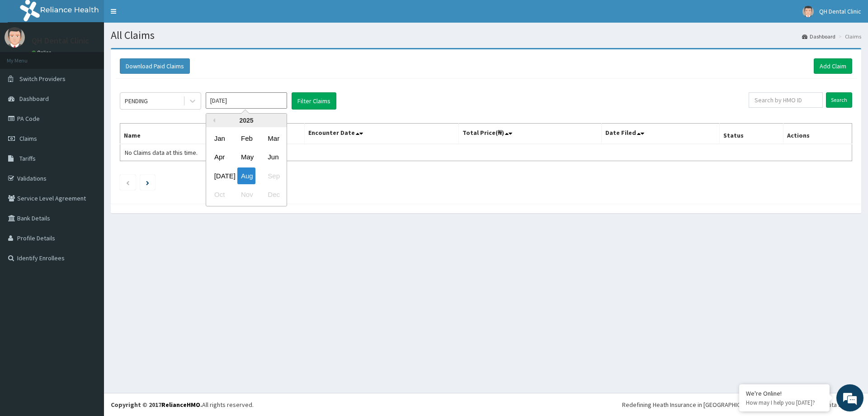  I want to click on th: Encounter Date, so click(381, 134).